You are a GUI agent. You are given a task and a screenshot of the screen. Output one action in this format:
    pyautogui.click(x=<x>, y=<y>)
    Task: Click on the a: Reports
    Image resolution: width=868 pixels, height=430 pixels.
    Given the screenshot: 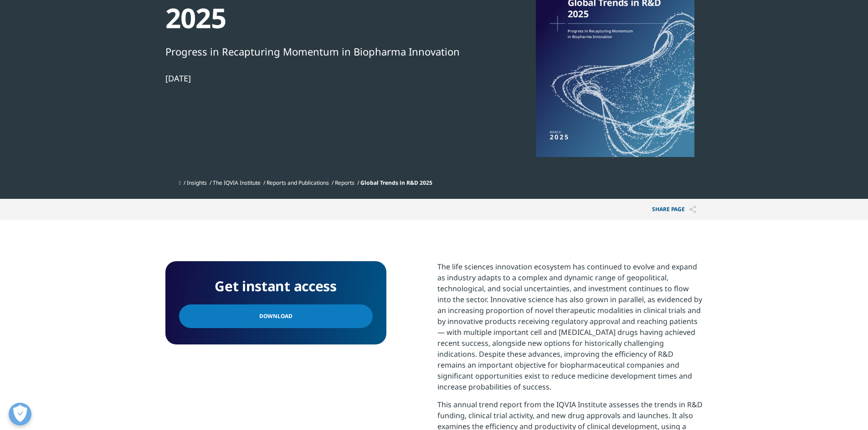 What is the action you would take?
    pyautogui.click(x=345, y=183)
    